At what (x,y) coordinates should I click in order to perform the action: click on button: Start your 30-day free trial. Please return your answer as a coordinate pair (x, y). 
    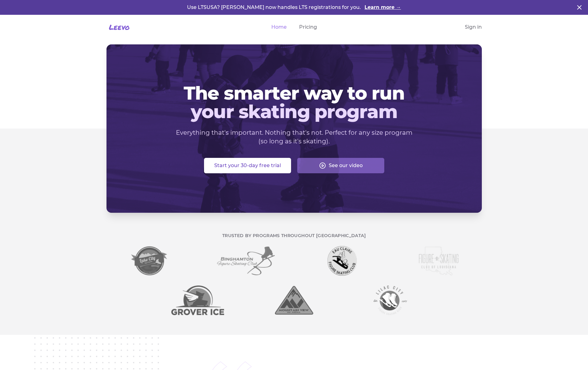
    Looking at the image, I should click on (248, 166).